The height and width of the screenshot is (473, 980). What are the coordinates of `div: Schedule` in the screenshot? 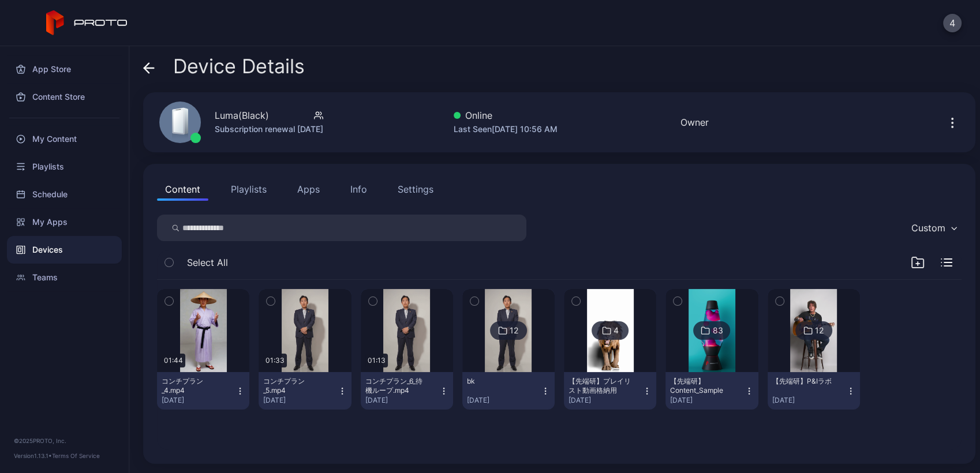 It's located at (64, 194).